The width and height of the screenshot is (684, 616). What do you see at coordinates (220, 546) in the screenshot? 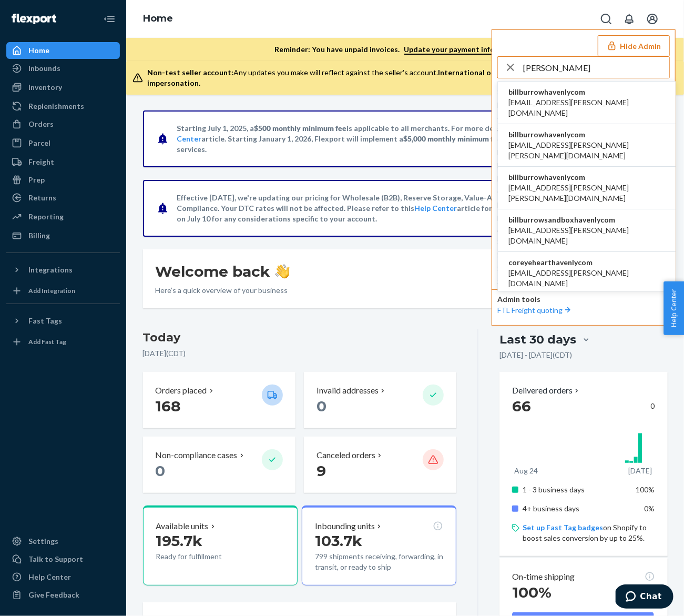
I see `button: Available units195.7kReady for fulfillment` at bounding box center [220, 546].